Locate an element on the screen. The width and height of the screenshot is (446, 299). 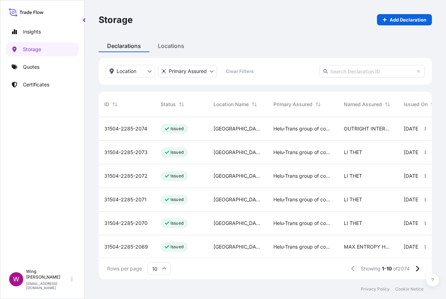
a: Add Declaration is located at coordinates (405, 20).